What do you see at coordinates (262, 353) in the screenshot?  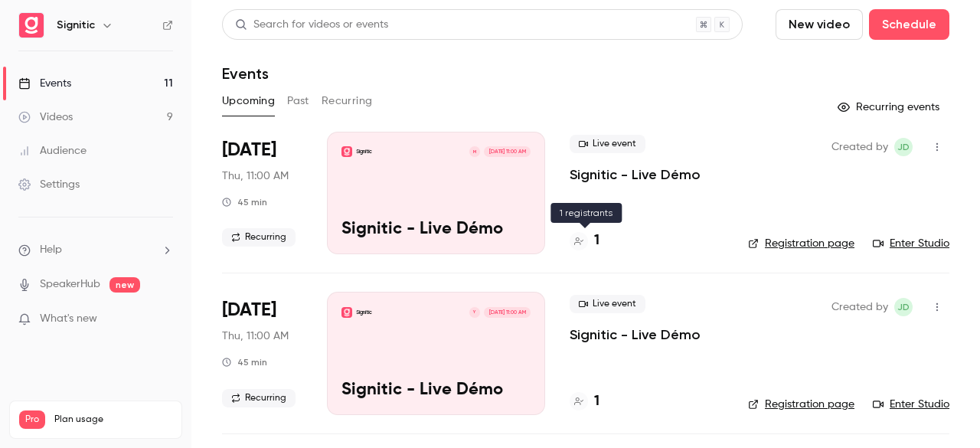 I see `div: Oct 9 Thu, 11:00 AM (Europe/Paris)` at bounding box center [262, 353].